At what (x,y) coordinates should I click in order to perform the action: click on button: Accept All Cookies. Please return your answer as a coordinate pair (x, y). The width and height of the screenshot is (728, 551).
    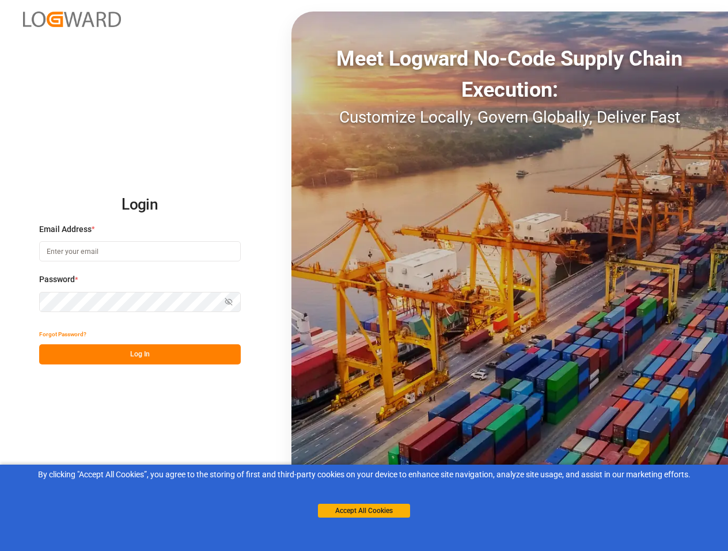
    Looking at the image, I should click on (364, 511).